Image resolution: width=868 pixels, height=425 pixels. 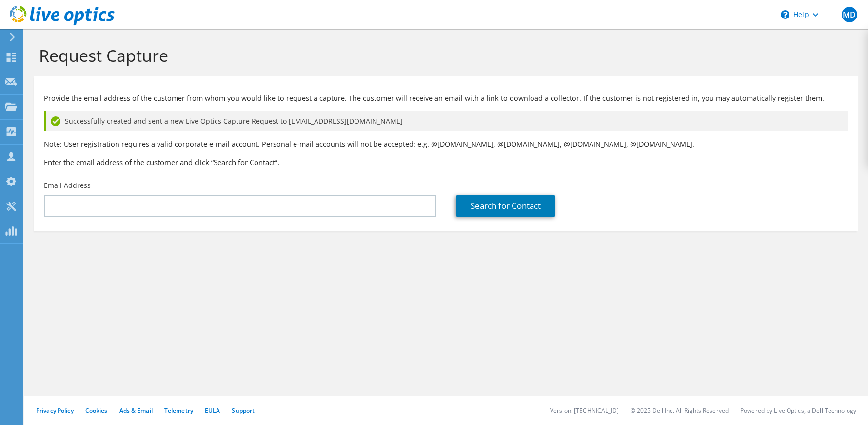 What do you see at coordinates (446, 162) in the screenshot?
I see `h3: Enter the email address of the customer and click “Search for Contact”.` at bounding box center [446, 162].